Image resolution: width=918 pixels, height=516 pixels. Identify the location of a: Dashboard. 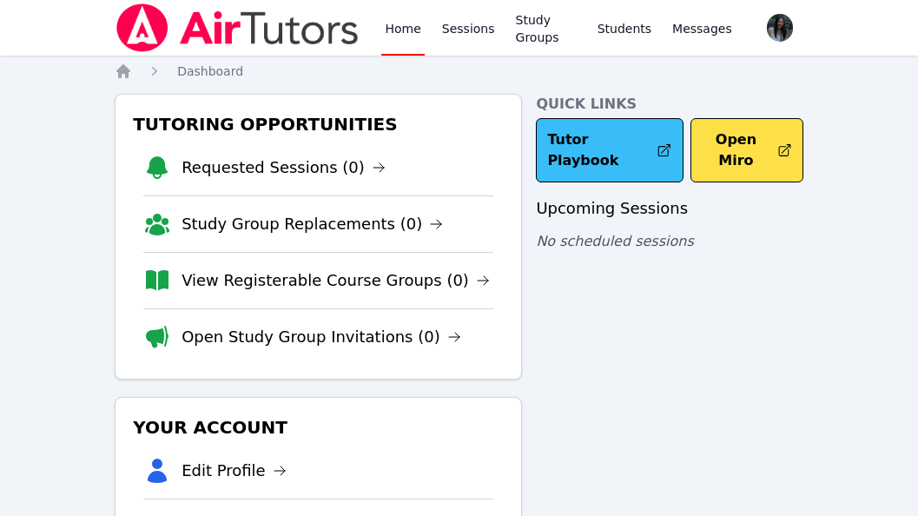
(210, 71).